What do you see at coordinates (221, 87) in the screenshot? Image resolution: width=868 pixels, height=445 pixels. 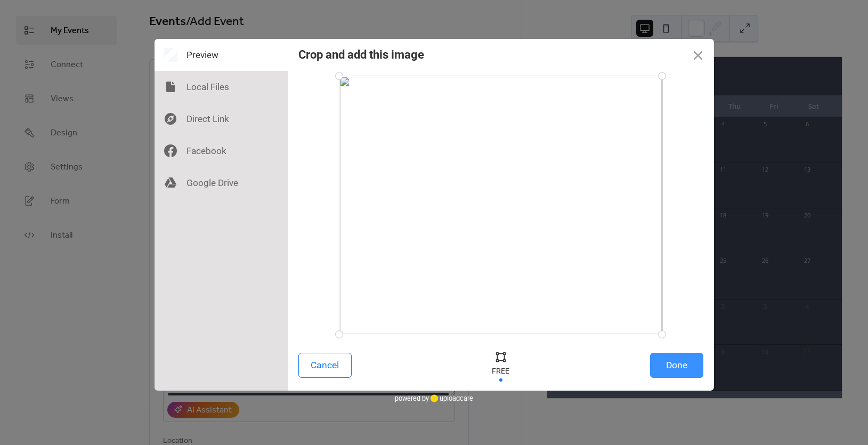 I see `div: Local Files` at bounding box center [221, 87].